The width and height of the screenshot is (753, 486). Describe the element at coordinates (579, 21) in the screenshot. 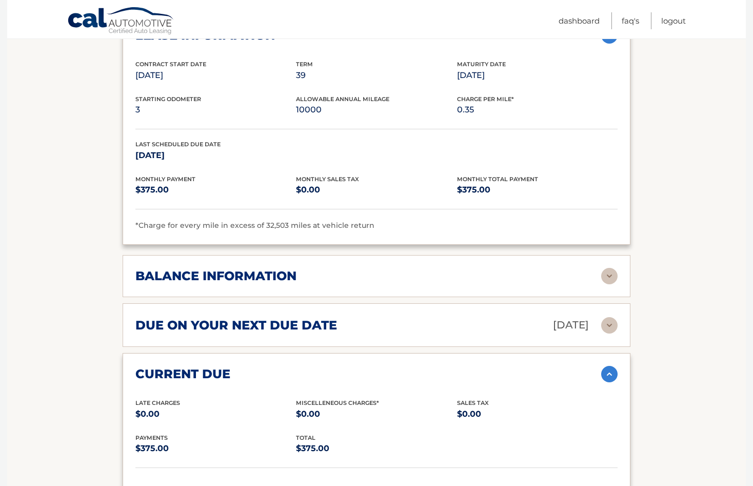

I see `a: Dashboard` at that location.